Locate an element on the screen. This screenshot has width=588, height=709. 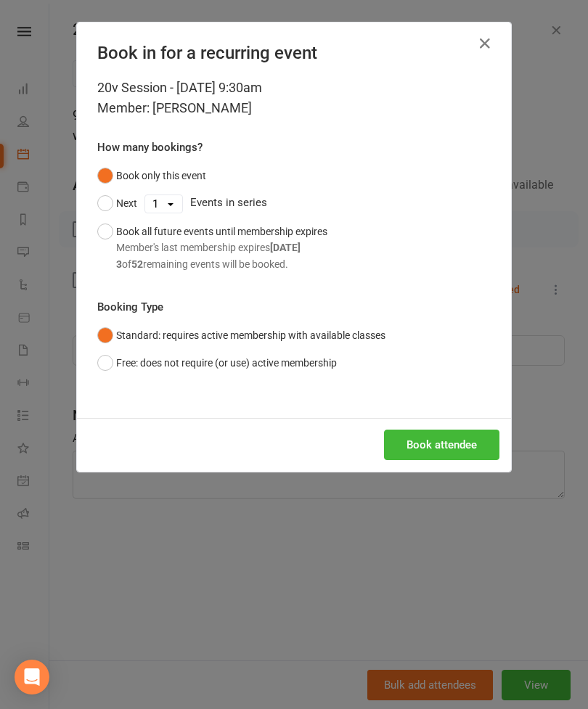
div: Member's last membership expires is located at coordinates (222, 247).